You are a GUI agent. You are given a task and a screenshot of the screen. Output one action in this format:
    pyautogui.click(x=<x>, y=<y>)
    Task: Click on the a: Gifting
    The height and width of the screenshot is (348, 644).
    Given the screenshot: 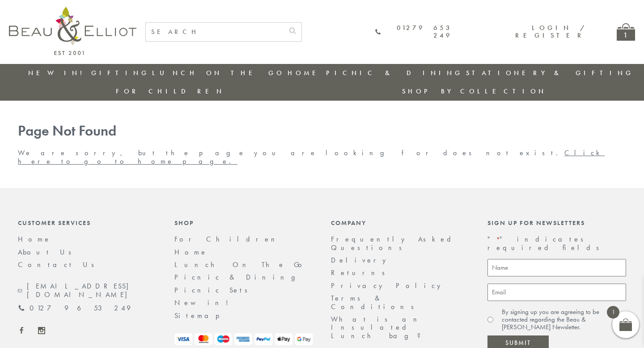 What is the action you would take?
    pyautogui.click(x=120, y=73)
    